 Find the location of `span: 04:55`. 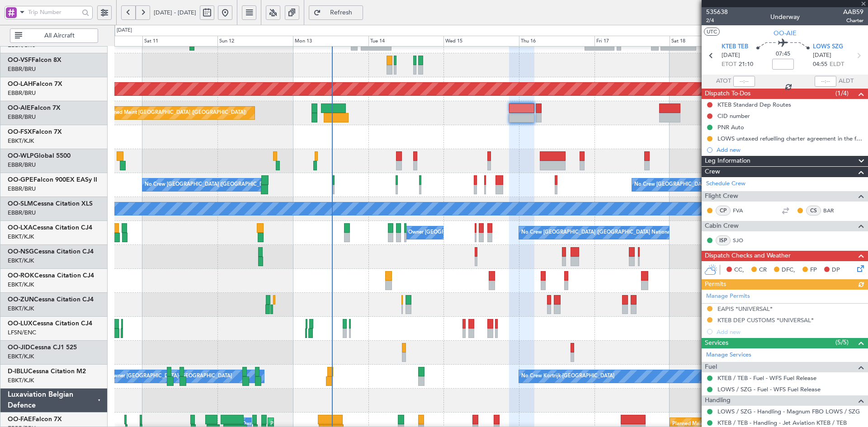

span: 04:55 is located at coordinates (820, 65).